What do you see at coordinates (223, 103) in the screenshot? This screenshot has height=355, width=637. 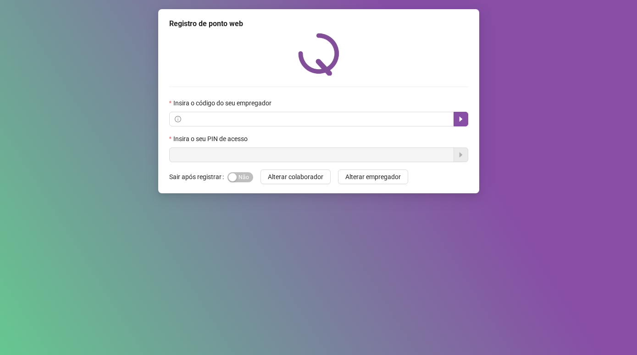 I see `label: Insira o código do seu empregador` at bounding box center [223, 103].